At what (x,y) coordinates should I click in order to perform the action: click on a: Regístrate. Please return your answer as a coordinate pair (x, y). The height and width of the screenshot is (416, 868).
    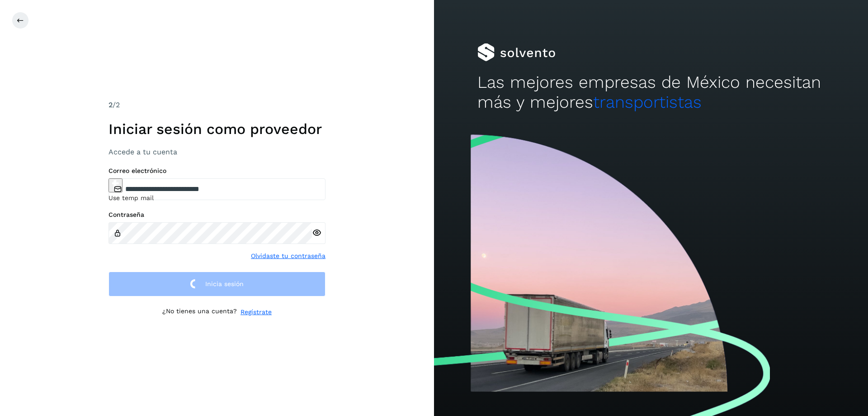
    Looking at the image, I should click on (256, 312).